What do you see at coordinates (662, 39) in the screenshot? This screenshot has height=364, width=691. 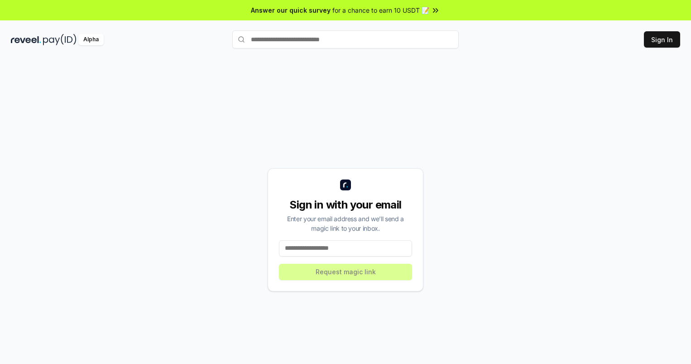 I see `button: Sign In` at bounding box center [662, 39].